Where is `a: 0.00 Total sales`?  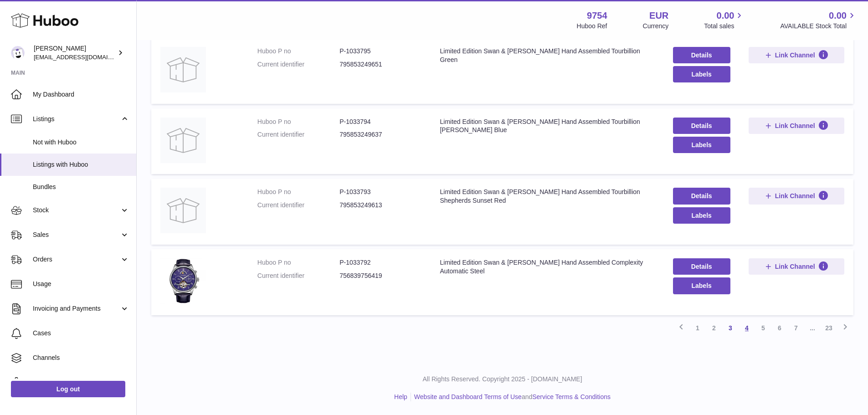 a: 0.00 Total sales is located at coordinates (724, 20).